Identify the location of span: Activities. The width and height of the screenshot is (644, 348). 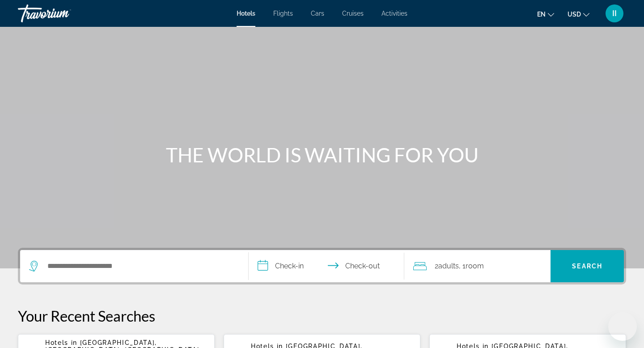
(395, 14).